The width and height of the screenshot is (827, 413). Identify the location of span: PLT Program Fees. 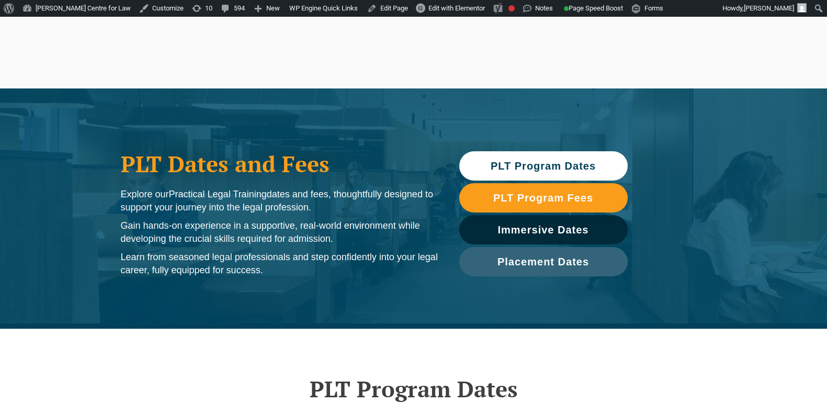
(543, 198).